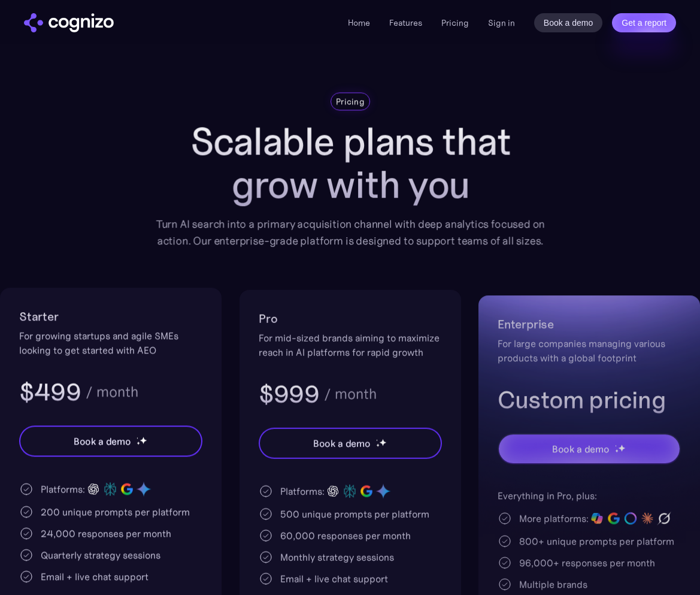  I want to click on h1: Scalable plans that grow with you, so click(350, 163).